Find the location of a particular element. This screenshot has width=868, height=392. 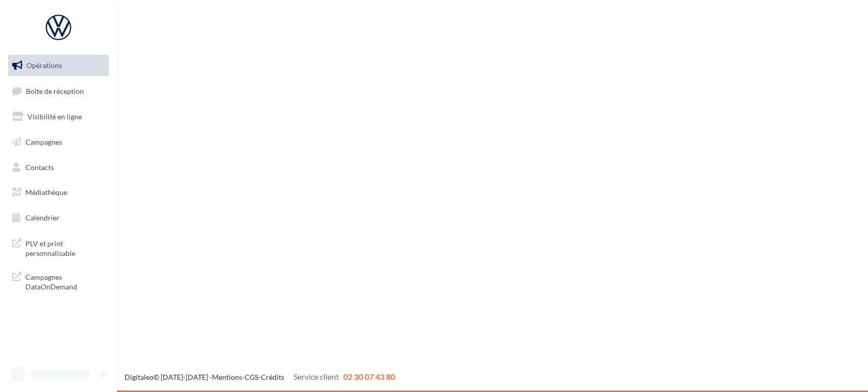

a: PLV et print personnalisable is located at coordinates (59, 248).